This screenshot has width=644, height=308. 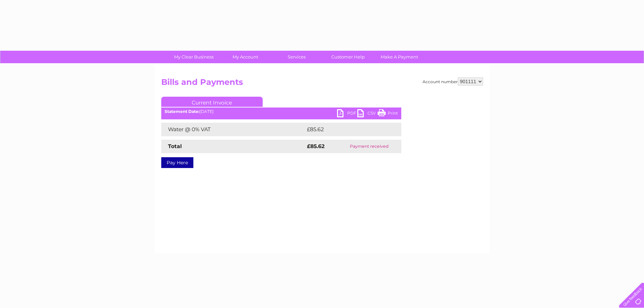 What do you see at coordinates (175, 146) in the screenshot?
I see `strong: Total` at bounding box center [175, 146].